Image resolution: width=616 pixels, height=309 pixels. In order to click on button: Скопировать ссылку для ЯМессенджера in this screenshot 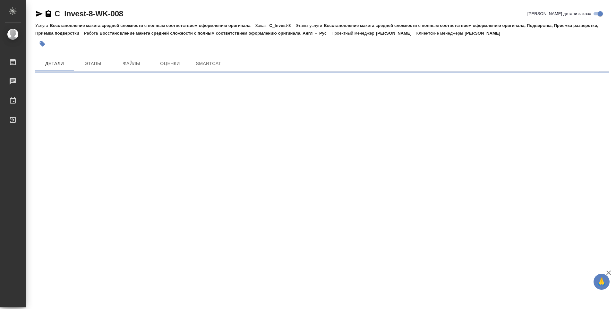, I will do `click(39, 14)`.